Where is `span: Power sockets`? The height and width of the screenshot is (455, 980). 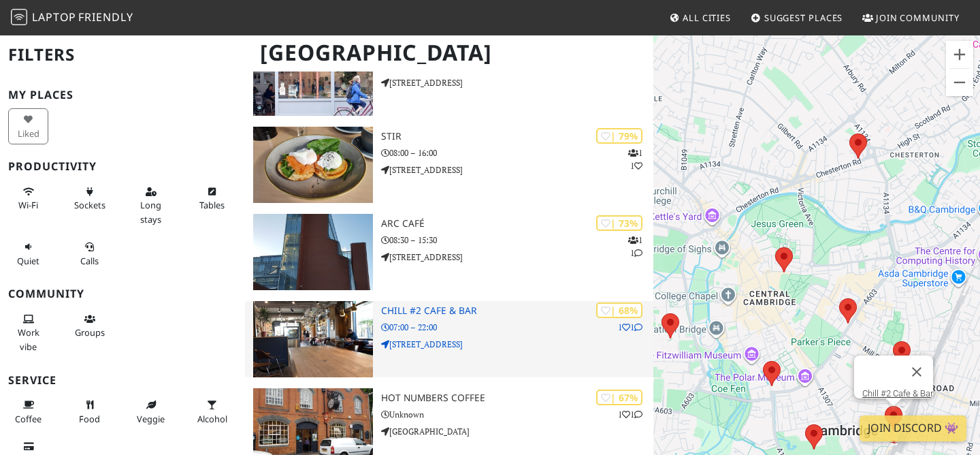
span: Power sockets is located at coordinates (89, 205).